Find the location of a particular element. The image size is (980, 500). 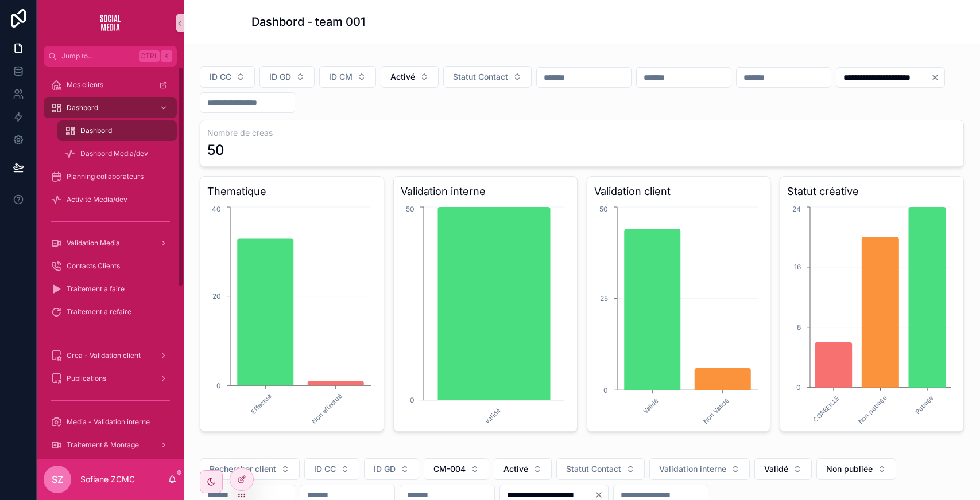

span: CM-004 is located at coordinates (450, 469).